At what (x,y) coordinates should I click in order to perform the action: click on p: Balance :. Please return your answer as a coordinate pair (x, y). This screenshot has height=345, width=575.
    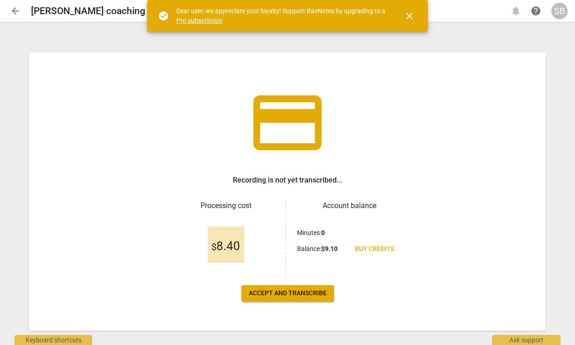
    Looking at the image, I should click on (317, 248).